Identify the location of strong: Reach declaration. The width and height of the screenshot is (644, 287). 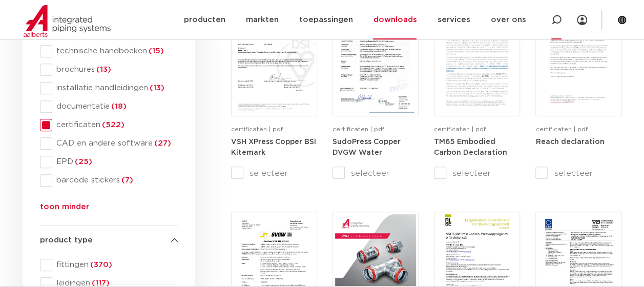
(570, 142).